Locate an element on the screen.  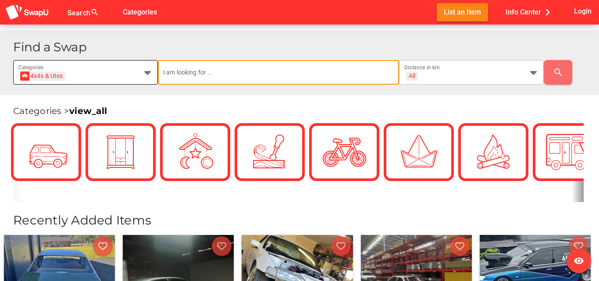
div: 4x4s & Utes is located at coordinates (43, 76).